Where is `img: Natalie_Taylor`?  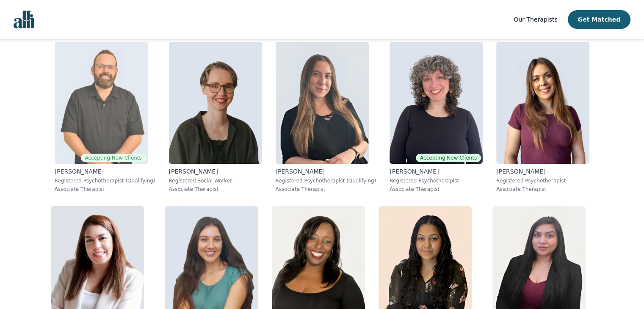
img: Natalie_Taylor is located at coordinates (543, 103).